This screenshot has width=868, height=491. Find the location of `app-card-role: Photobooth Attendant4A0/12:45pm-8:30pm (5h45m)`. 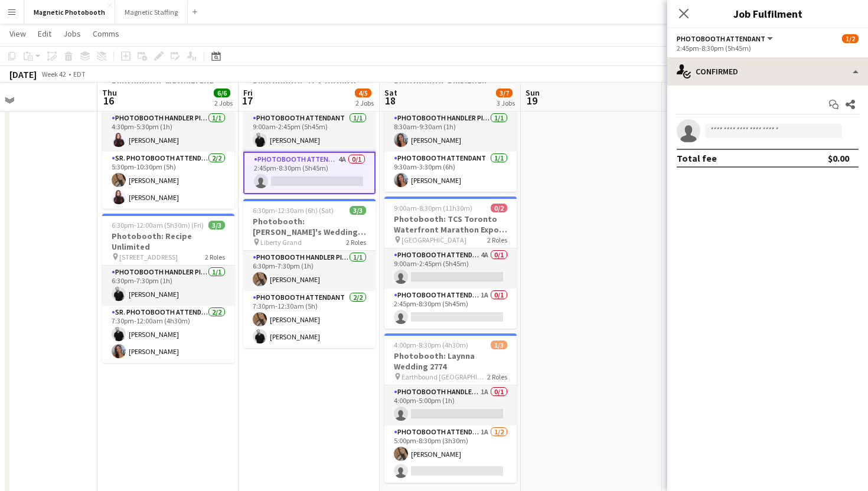

app-card-role: Photobooth Attendant4A0/12:45pm-8:30pm (5h45m) is located at coordinates (309, 173).